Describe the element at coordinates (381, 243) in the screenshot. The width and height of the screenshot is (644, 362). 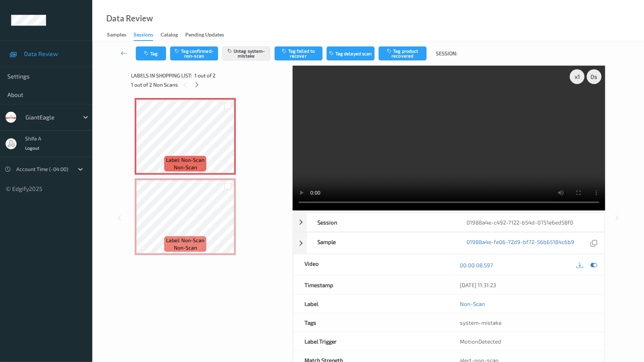
I see `div: Sample` at that location.